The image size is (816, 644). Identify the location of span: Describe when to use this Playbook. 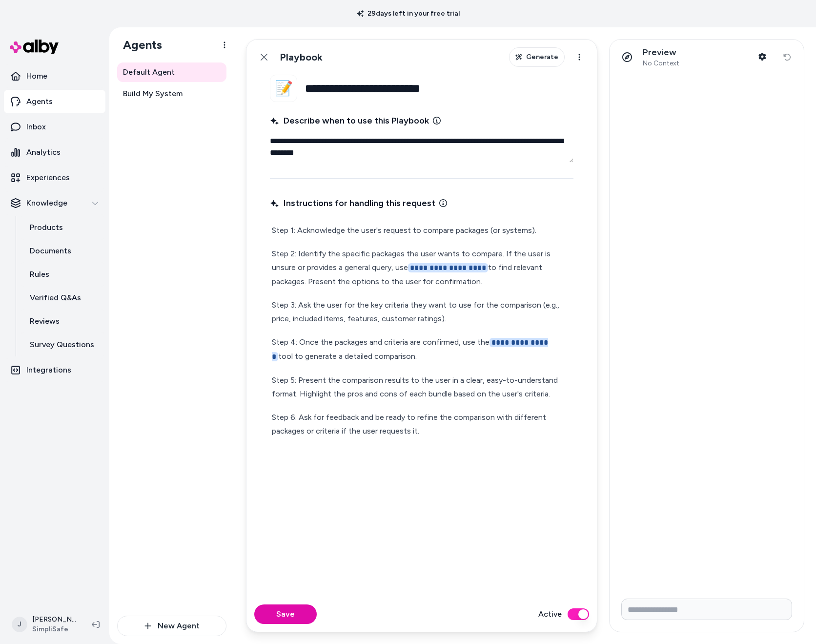
(350, 121).